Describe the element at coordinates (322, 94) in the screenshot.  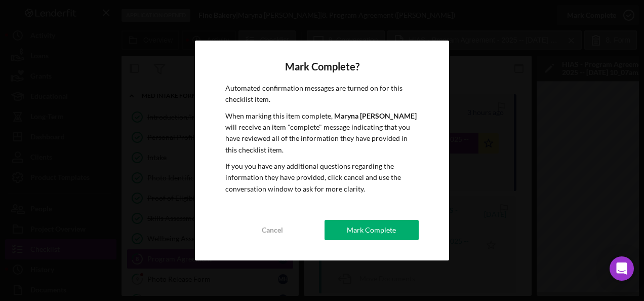
I see `p: Automated confirmation messages are turned on for this checklist item.` at that location.